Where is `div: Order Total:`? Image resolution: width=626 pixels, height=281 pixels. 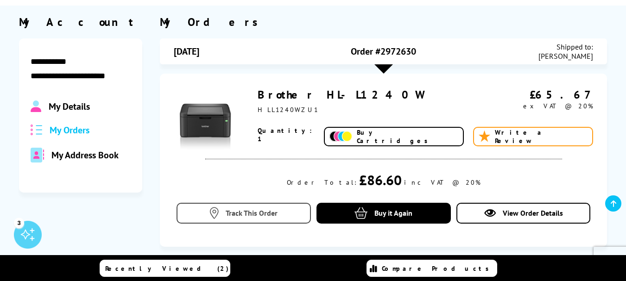
div: Order Total: is located at coordinates (321, 182).